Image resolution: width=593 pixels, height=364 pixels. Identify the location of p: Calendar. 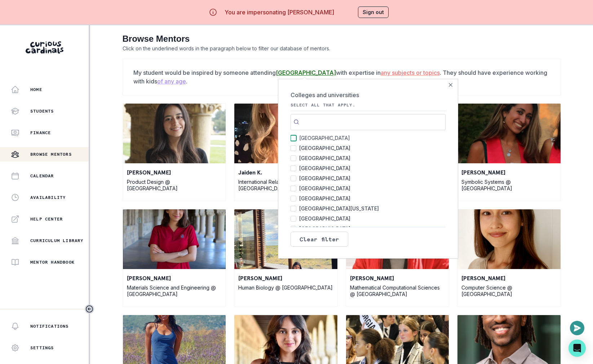
(42, 176).